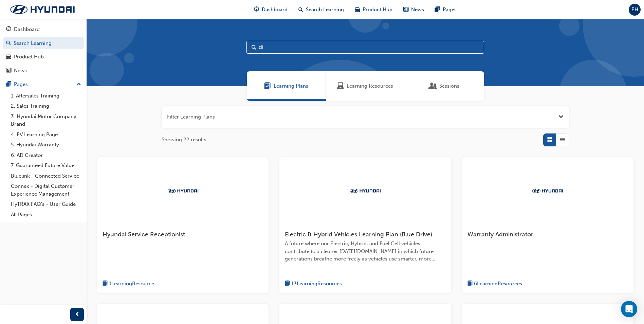 This screenshot has height=324, width=644. I want to click on span: Pages, so click(450, 10).